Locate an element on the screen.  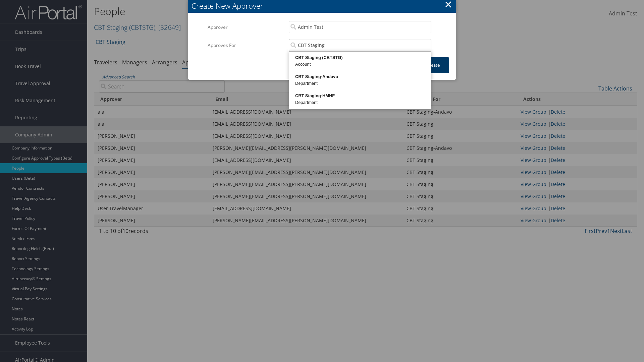
div: CBT Staging (CBTSTG) is located at coordinates (360, 58).